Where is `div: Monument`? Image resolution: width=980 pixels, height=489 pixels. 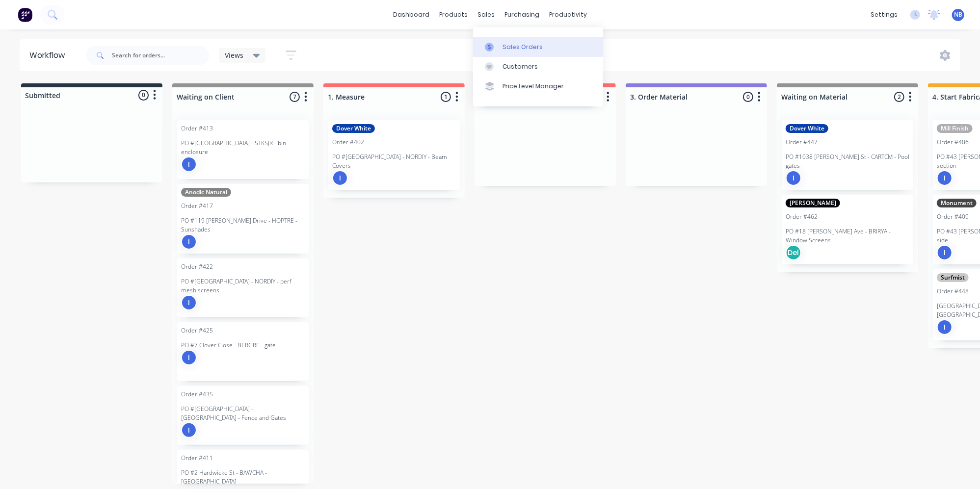
div: Monument is located at coordinates (956, 203).